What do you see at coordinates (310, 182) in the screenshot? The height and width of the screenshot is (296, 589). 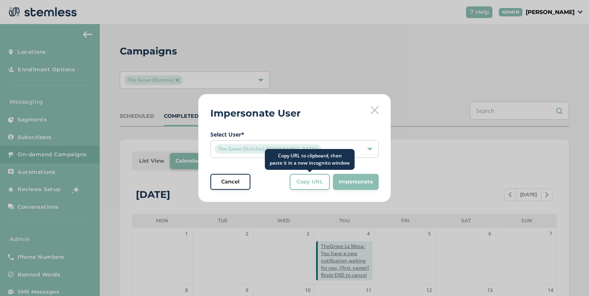 I see `button: Copy URL` at bounding box center [310, 182].